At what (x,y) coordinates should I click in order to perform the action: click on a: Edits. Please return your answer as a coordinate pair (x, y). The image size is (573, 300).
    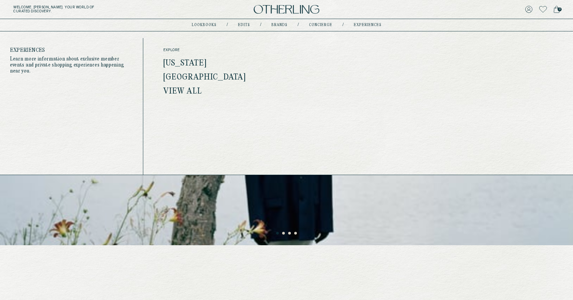
    Looking at the image, I should click on (244, 25).